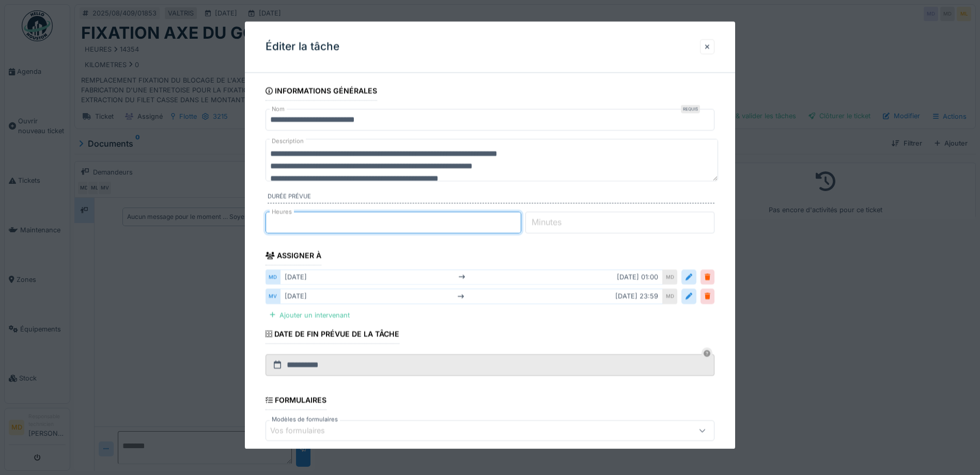  What do you see at coordinates (691, 110) in the screenshot?
I see `div: Requis` at bounding box center [691, 110].